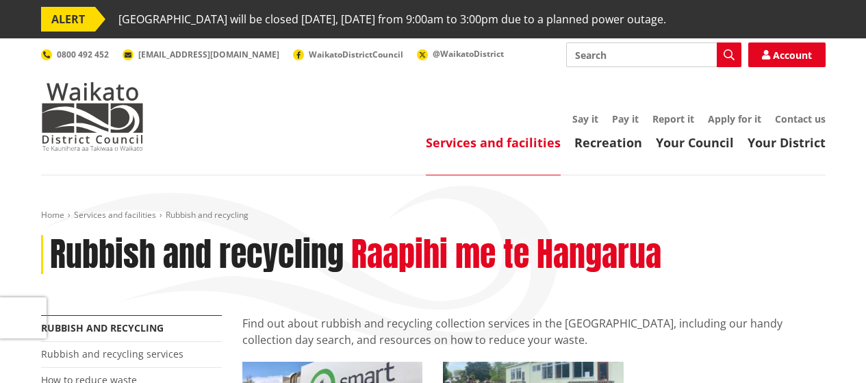  I want to click on img: Waikato District Council - Te Kaunihera aa Takiwaa o Waikato, so click(92, 116).